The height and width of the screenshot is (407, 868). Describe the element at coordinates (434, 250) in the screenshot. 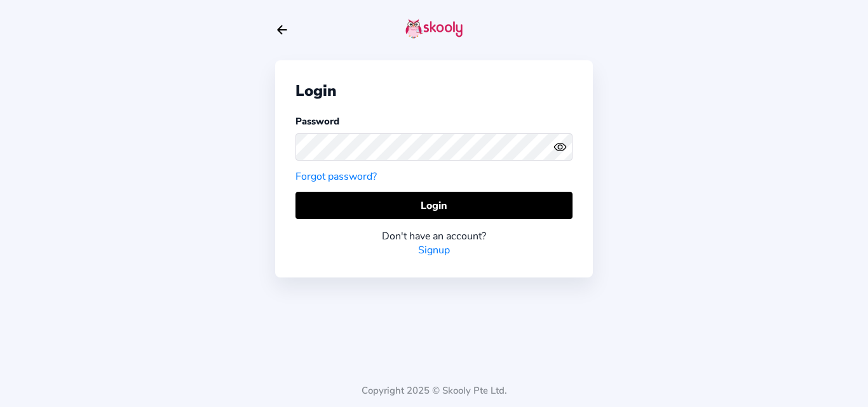

I see `a: Signup` at that location.